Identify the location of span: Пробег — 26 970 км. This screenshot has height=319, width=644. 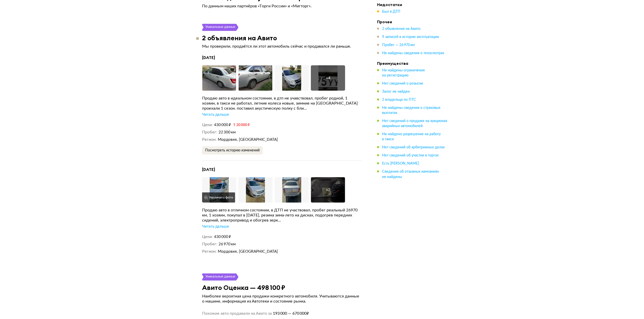
(398, 45).